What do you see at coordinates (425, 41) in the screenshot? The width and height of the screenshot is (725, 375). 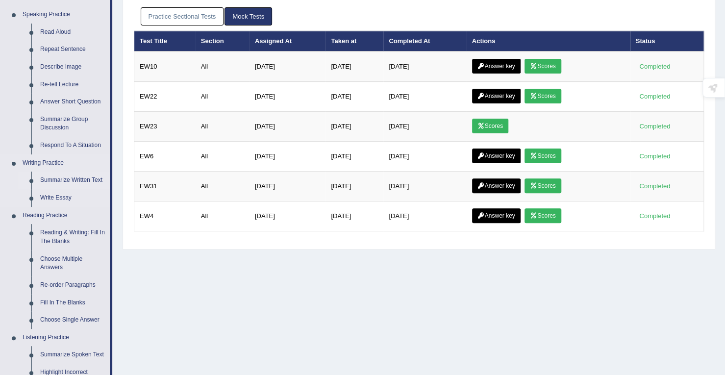 I see `th: Completed At` at bounding box center [425, 41].